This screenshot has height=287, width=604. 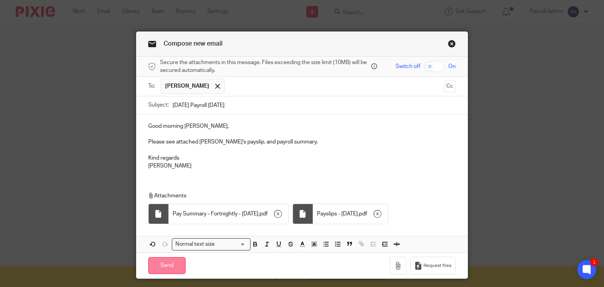 What do you see at coordinates (211, 244) in the screenshot?
I see `div: Search for option` at bounding box center [211, 244].